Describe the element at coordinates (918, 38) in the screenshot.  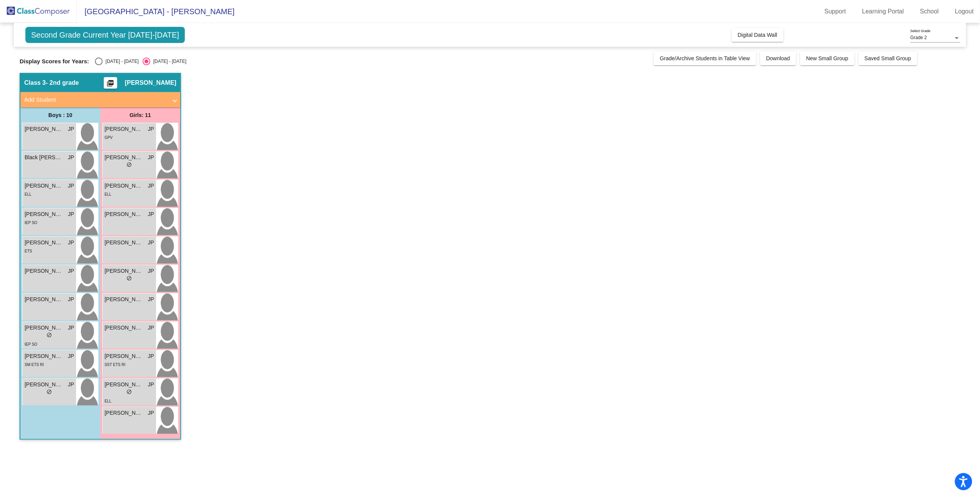
I see `span: Grade 2` at that location.